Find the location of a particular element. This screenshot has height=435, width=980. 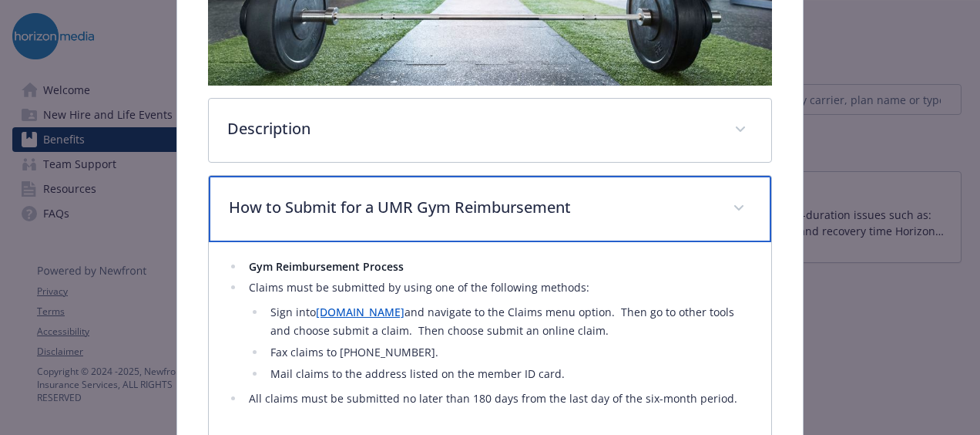

div: How to Submit for a UMR Gym Reimbursement is located at coordinates (490, 209).